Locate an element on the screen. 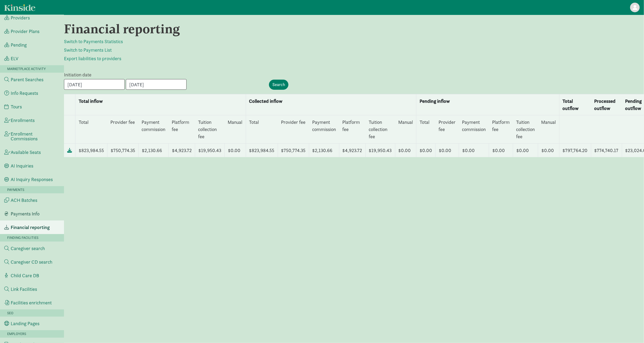  th: Collected inflow is located at coordinates (331, 105).